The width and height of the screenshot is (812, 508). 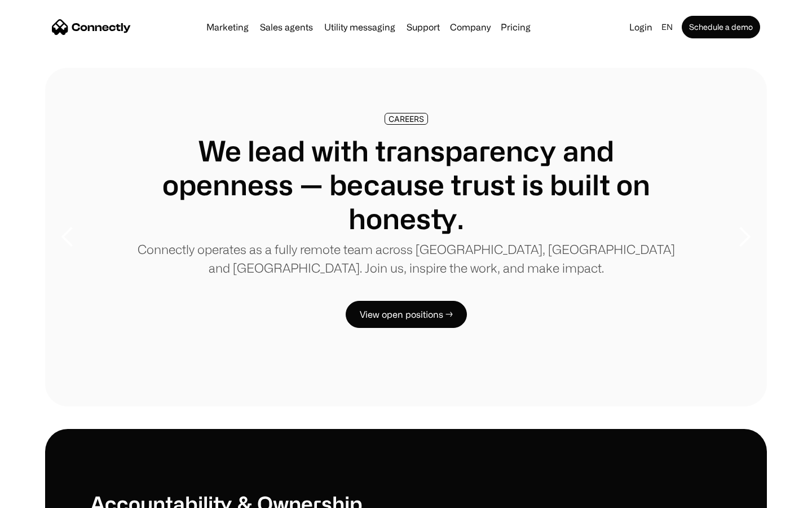 I want to click on a: Login, so click(x=641, y=27).